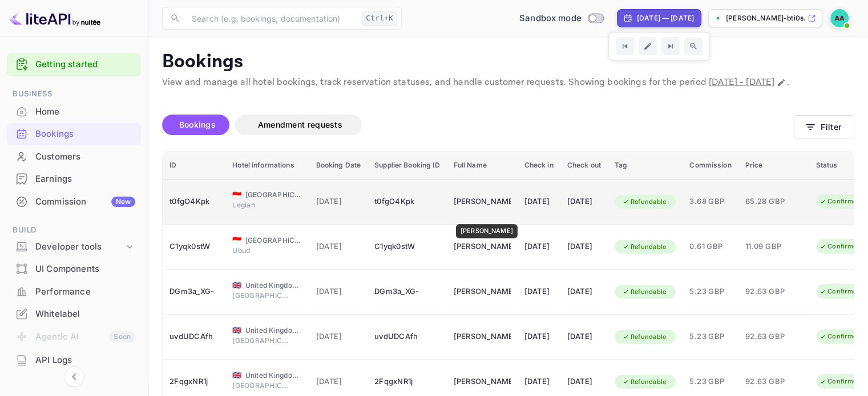  Describe the element at coordinates (85, 179) in the screenshot. I see `div: Earnings` at that location.